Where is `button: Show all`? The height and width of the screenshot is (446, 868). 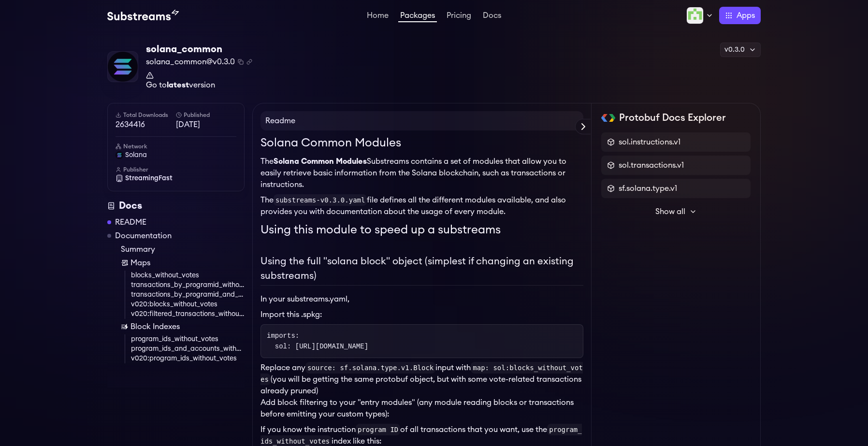 button: Show all is located at coordinates (675, 211).